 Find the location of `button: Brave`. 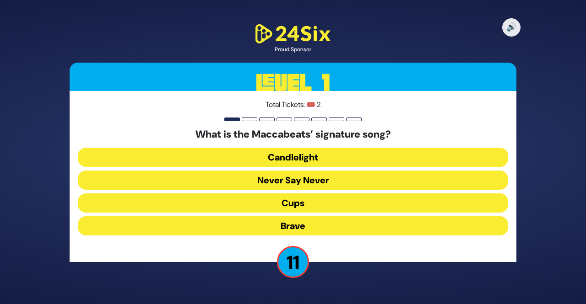

button: Brave is located at coordinates (293, 226).